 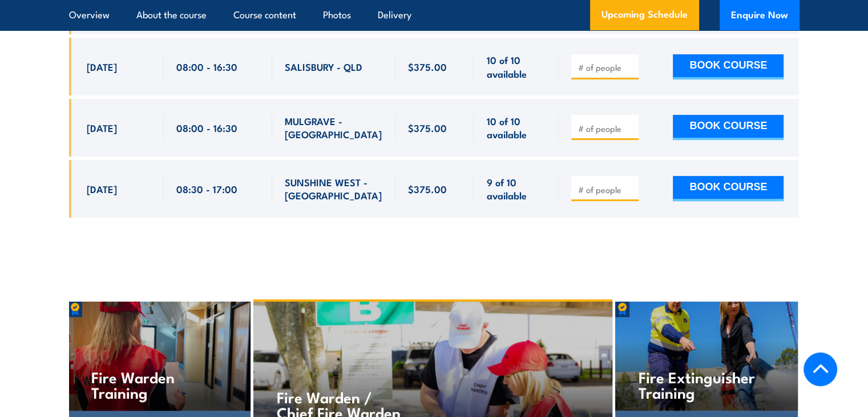 I want to click on span: SALISBURY - QLD, so click(x=323, y=66).